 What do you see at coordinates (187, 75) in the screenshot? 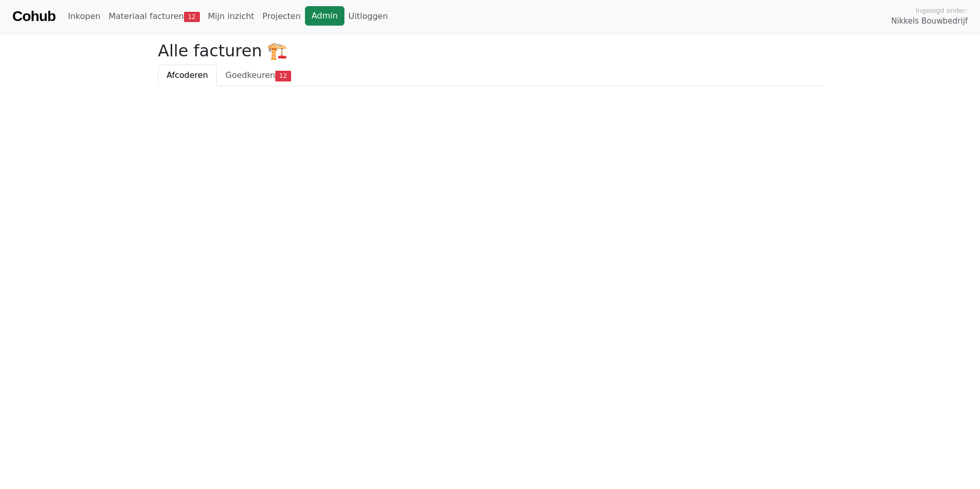
I see `a: Afcoderen` at bounding box center [187, 75].